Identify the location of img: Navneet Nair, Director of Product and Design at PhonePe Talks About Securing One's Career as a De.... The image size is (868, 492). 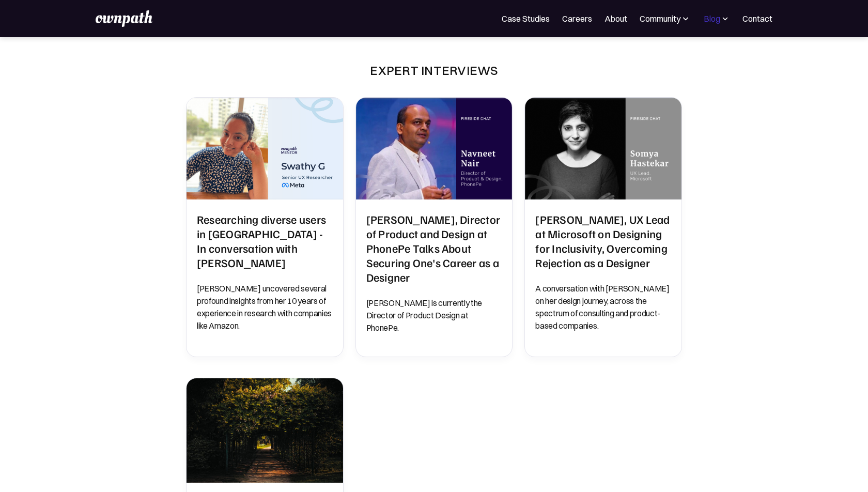
(434, 148).